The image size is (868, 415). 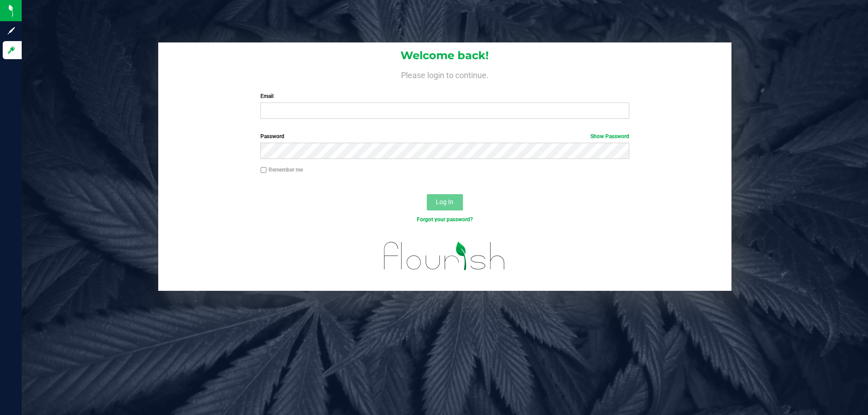 What do you see at coordinates (444, 256) in the screenshot?
I see `img: flourish_logo.svg` at bounding box center [444, 256].